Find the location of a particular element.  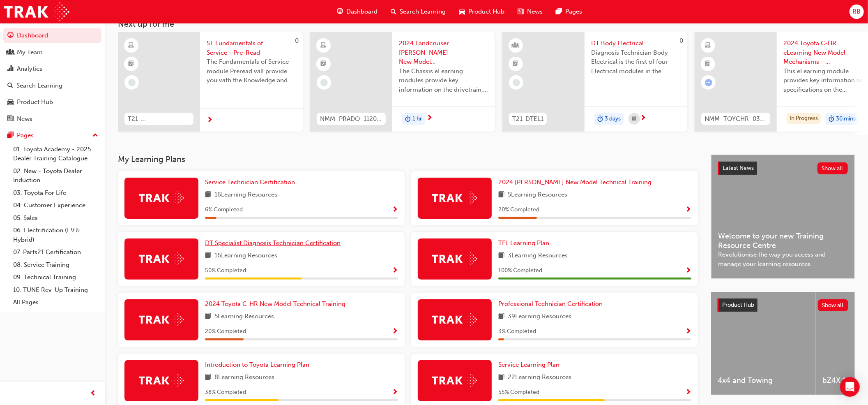

a: pages-iconPages is located at coordinates (569, 11).